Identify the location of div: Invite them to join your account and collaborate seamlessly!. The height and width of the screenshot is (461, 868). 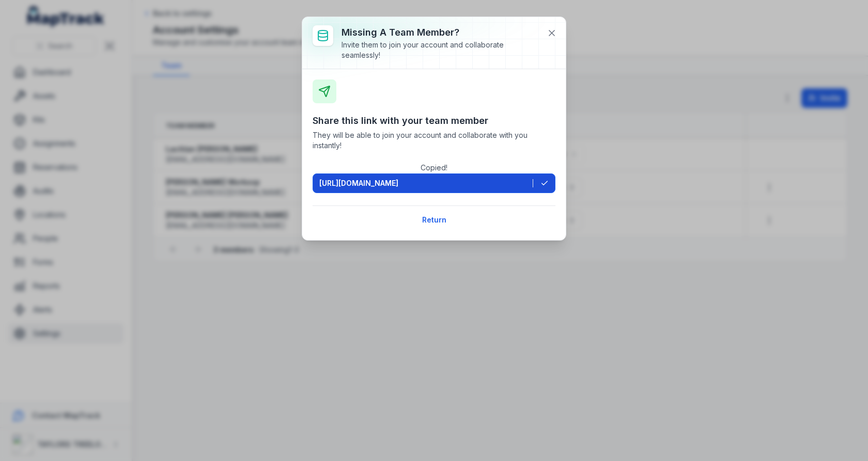
(441, 50).